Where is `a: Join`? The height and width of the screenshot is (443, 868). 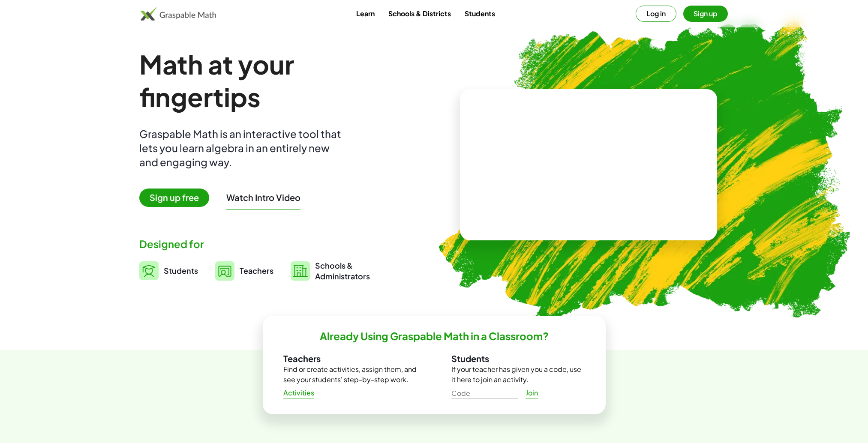 a: Join is located at coordinates (532, 393).